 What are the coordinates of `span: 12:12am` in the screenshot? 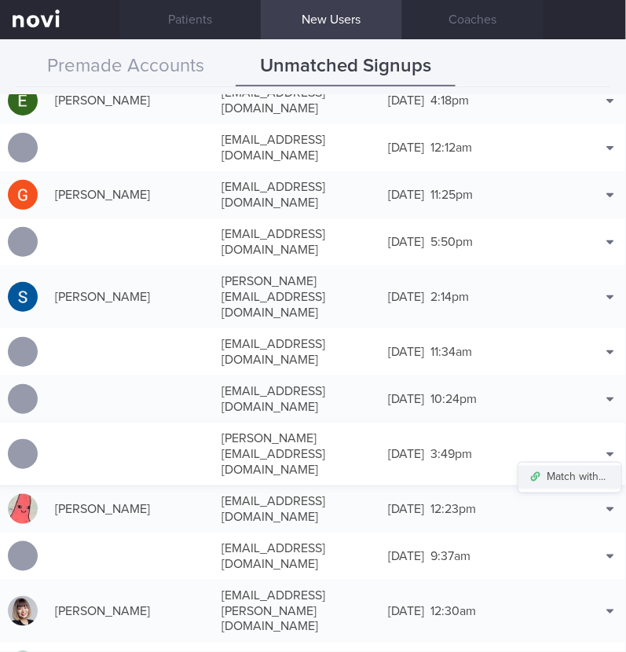 It's located at (452, 148).